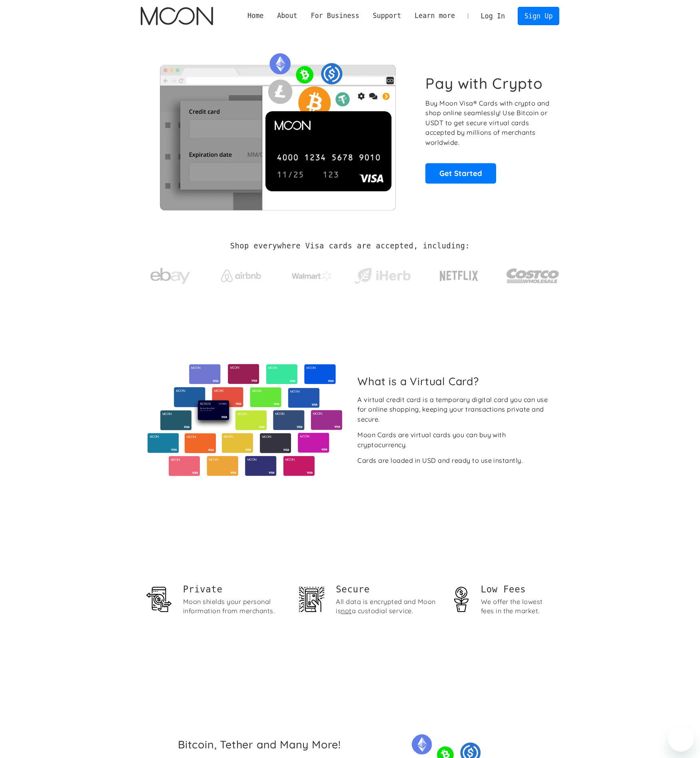 The width and height of the screenshot is (700, 758). Describe the element at coordinates (275, 744) in the screenshot. I see `h2: Bitcoin, Tether and Many More!` at that location.